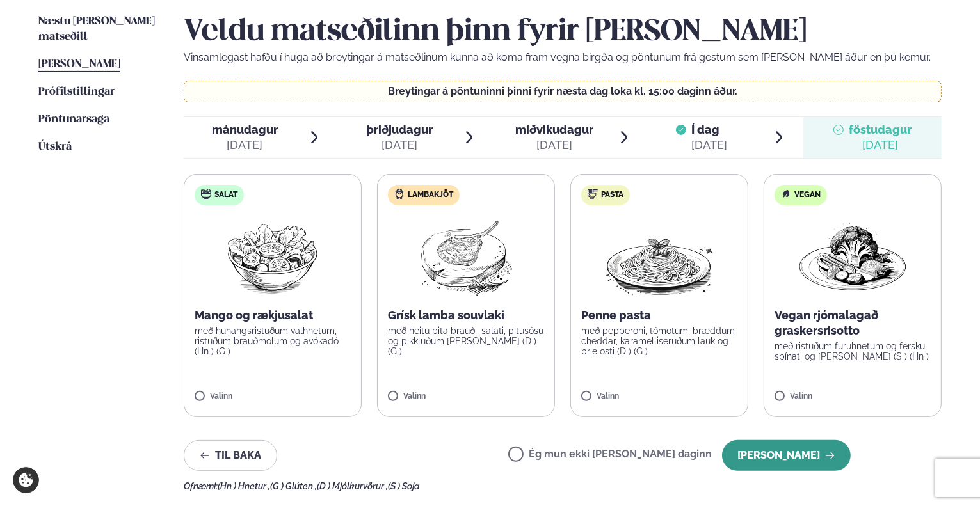  What do you see at coordinates (244, 486) in the screenshot?
I see `span: (Hn ) Hnetur ,` at bounding box center [244, 486].